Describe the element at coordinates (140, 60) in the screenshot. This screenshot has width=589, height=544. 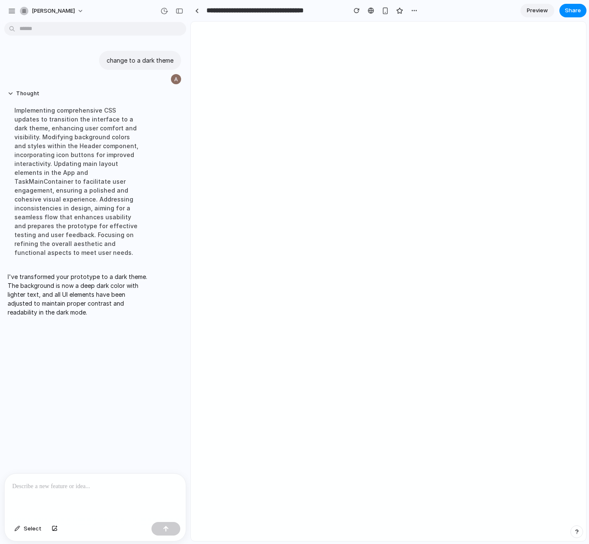
I see `p: change to a dark theme` at that location.